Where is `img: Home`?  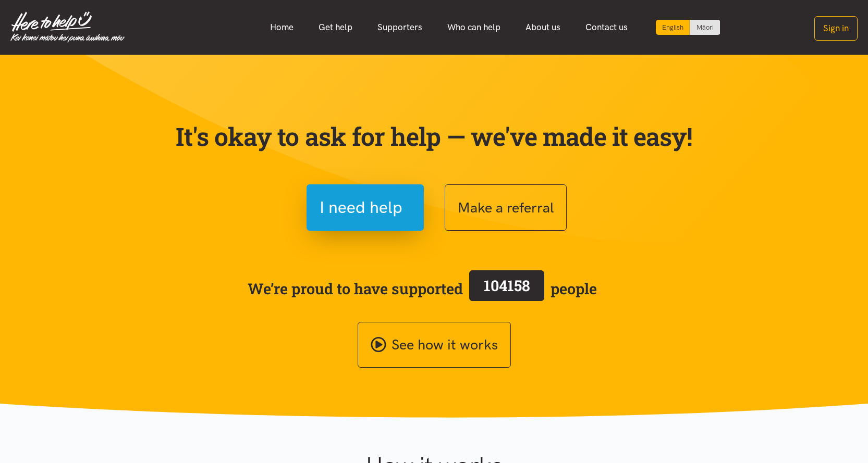
img: Home is located at coordinates (67, 27).